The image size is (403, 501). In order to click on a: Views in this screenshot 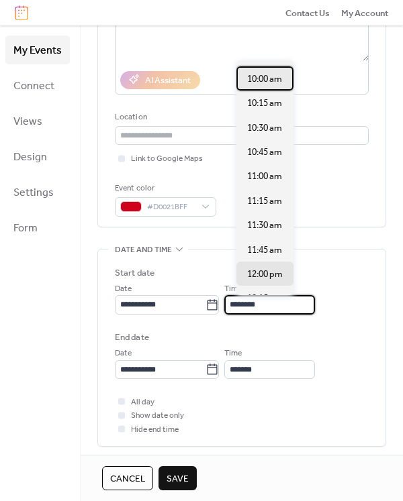, I will do `click(38, 121)`.